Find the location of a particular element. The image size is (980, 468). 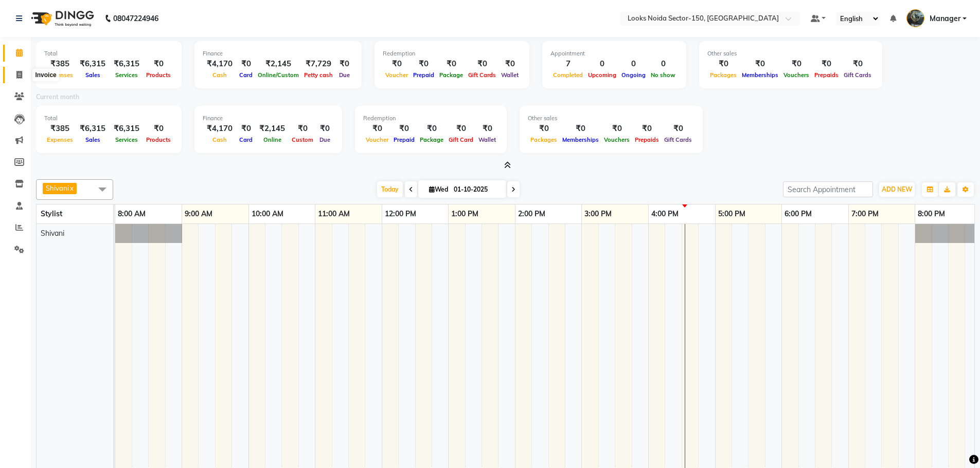

span: Gift Card is located at coordinates (461, 140).